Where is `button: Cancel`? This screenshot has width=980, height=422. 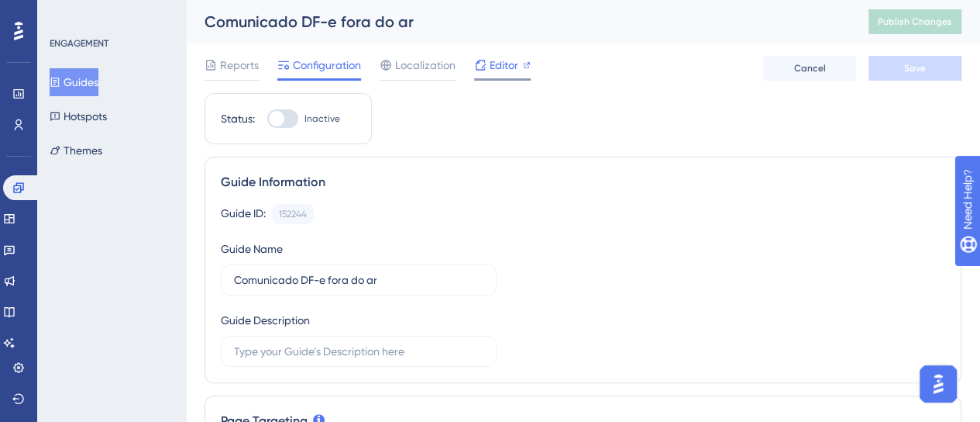
button: Cancel is located at coordinates (810, 68).